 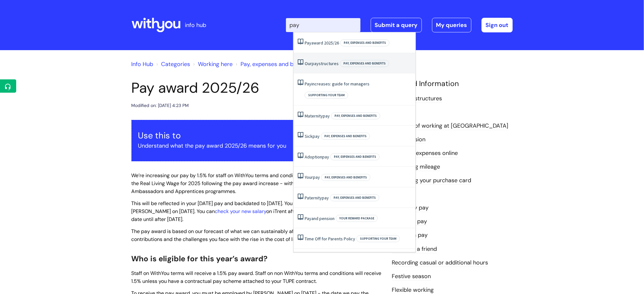 I want to click on input: Search, so click(x=323, y=25).